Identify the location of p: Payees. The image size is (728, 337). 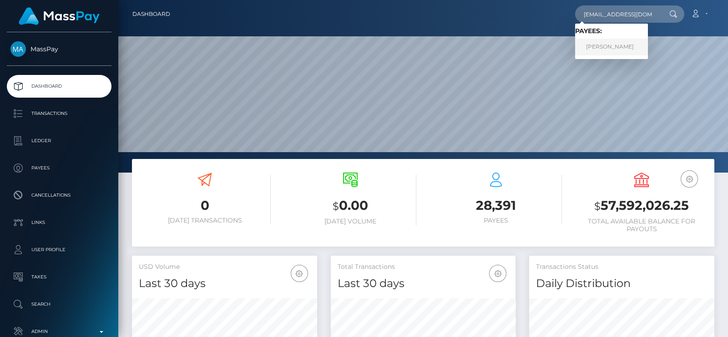
(59, 168).